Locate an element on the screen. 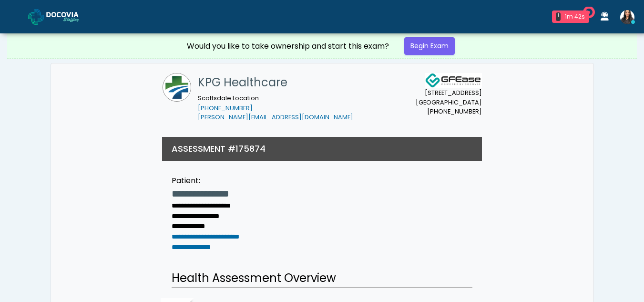 Image resolution: width=644 pixels, height=302 pixels. div: 1m 42s is located at coordinates (575, 17).